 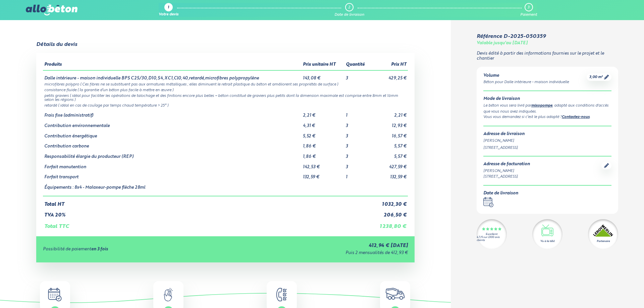 I want to click on div: Le béton vous sera livré par , adapté aux conditions d'accès que vous nous avez indiquées., so click(x=547, y=108).